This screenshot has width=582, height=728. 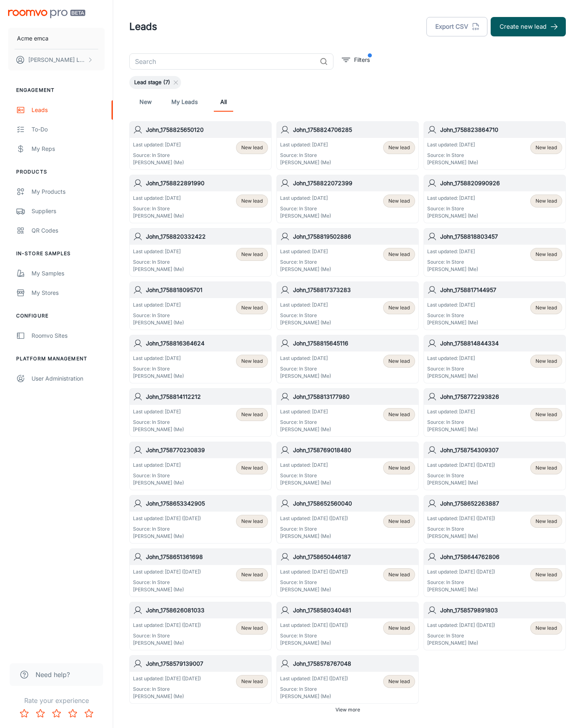 What do you see at coordinates (25, 713) in the screenshot?
I see `button: Rate 1 star` at bounding box center [25, 713].